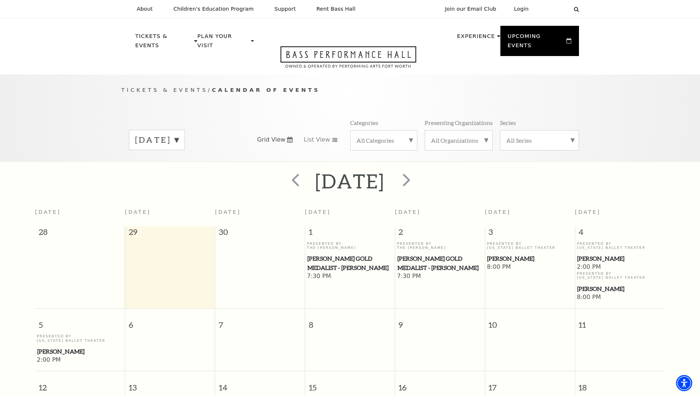 This screenshot has height=396, width=700. Describe the element at coordinates (285, 9) in the screenshot. I see `p: Support` at that location.